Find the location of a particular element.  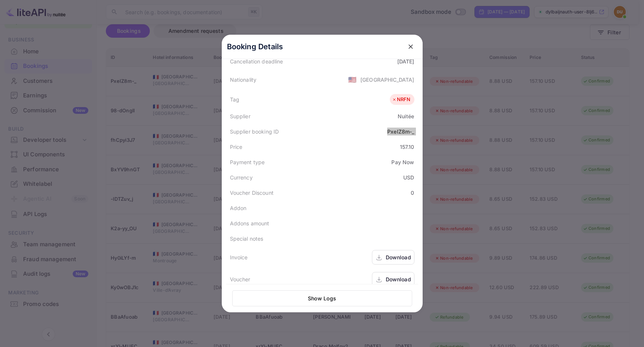

button: Show Logs is located at coordinates (322, 297).